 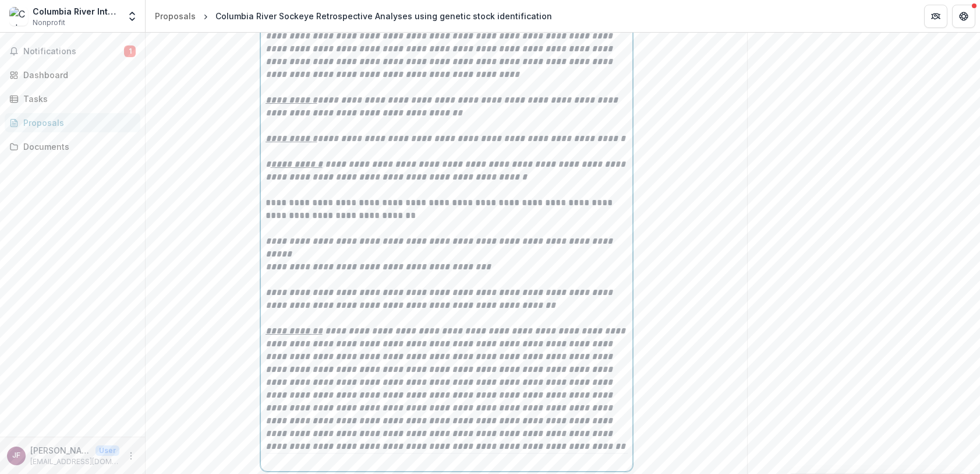 What do you see at coordinates (19, 16) in the screenshot?
I see `img: Columbia River Inter-Tribal Fish Commission (Portland)` at bounding box center [19, 16].